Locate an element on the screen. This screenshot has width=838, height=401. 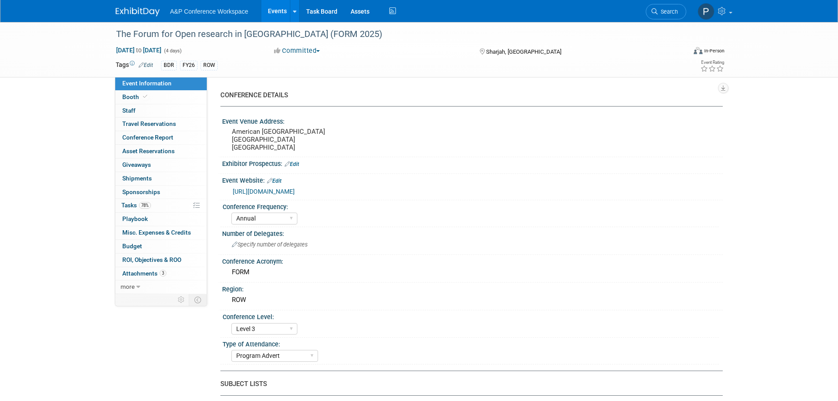
a: more is located at coordinates (161, 287).